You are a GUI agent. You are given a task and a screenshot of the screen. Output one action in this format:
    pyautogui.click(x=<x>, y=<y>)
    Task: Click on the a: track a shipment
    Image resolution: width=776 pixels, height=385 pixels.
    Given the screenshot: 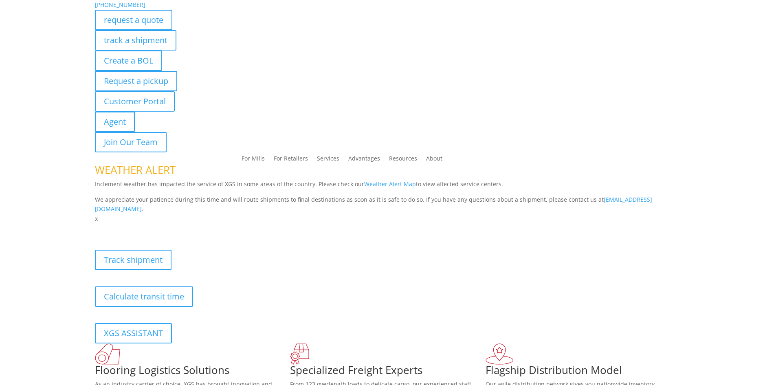 What is the action you would take?
    pyautogui.click(x=136, y=40)
    